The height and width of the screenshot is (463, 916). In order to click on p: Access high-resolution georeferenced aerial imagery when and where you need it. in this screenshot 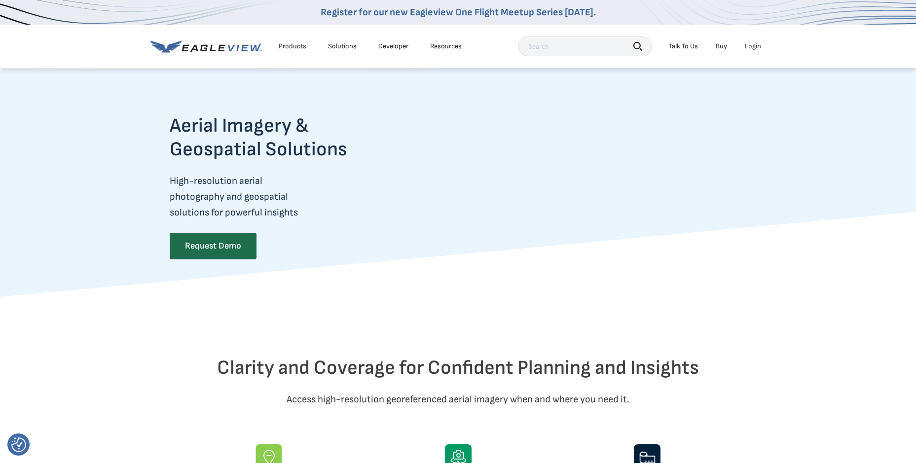, I will do `click(458, 400)`.